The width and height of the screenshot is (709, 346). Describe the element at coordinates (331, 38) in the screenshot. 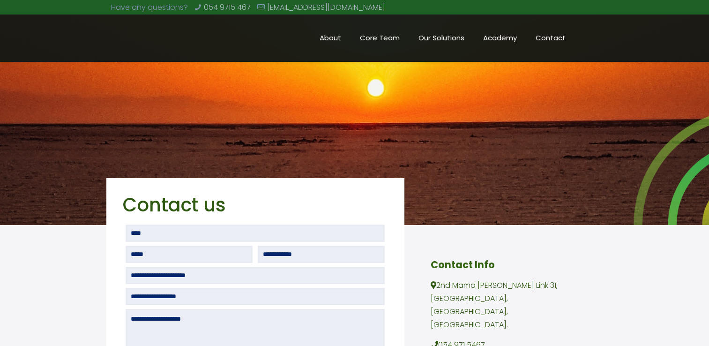

I see `a: About` at that location.